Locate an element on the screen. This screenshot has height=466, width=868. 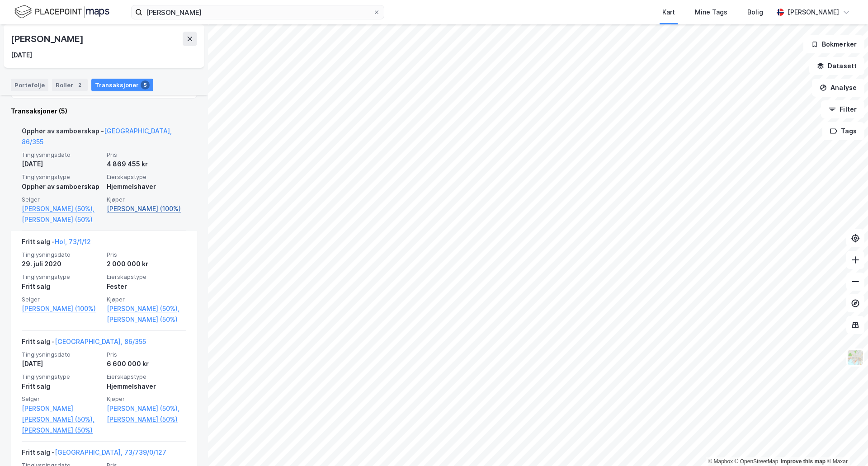
button: Tags is located at coordinates (843, 131).